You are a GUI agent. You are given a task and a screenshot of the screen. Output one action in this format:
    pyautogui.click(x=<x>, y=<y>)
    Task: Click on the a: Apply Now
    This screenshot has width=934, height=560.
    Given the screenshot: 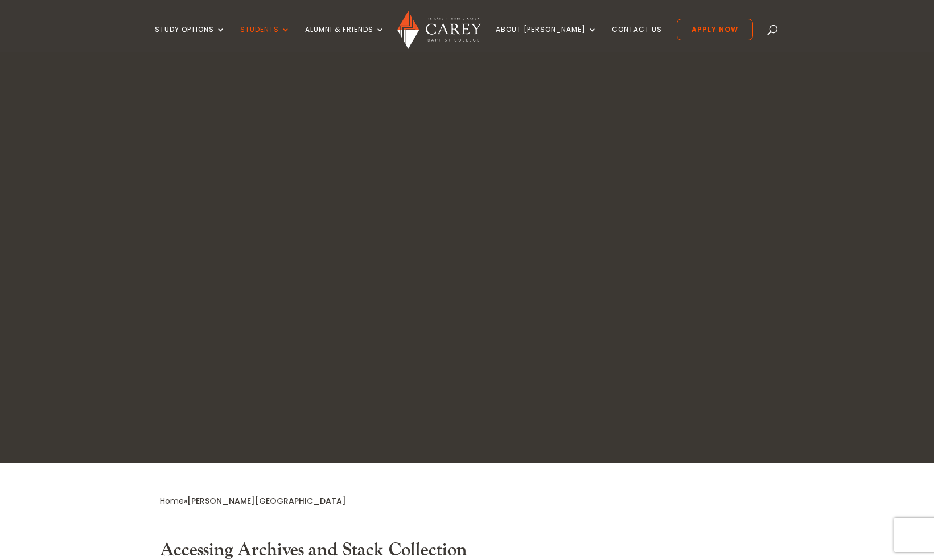 What is the action you would take?
    pyautogui.click(x=715, y=29)
    